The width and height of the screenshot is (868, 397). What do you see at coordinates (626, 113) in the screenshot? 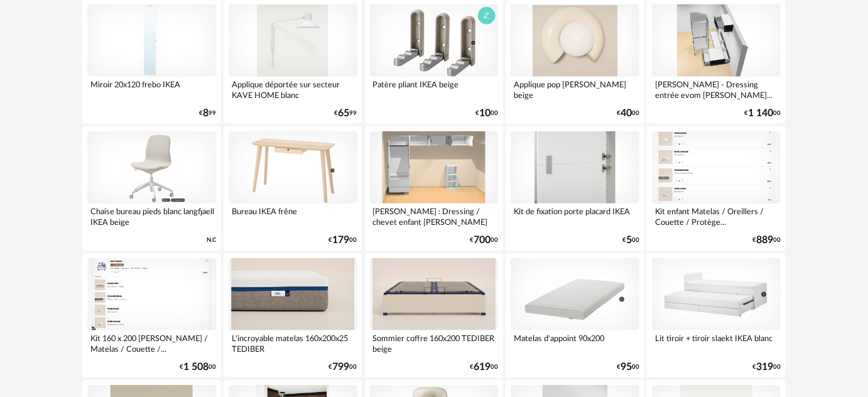
I see `span: 40` at bounding box center [626, 113].